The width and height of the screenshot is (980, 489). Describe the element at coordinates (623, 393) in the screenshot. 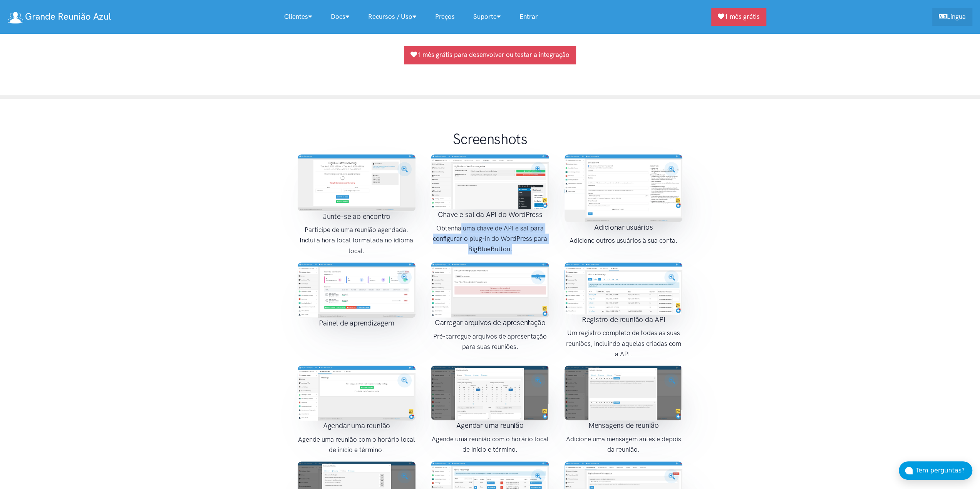

I see `img: Mensagens de reunião` at that location.